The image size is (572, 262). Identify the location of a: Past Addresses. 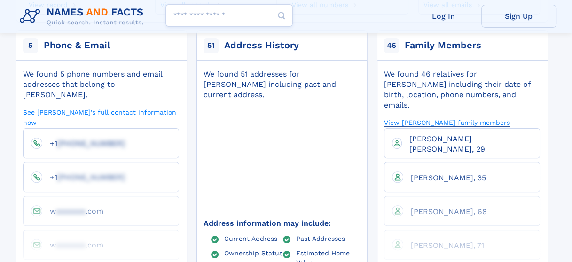
(320, 238).